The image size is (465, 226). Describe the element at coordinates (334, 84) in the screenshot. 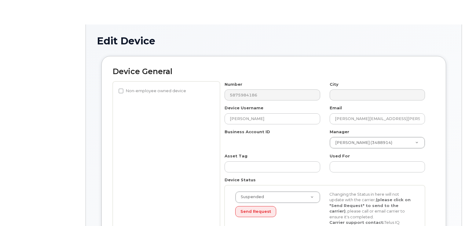

I see `label: City` at that location.